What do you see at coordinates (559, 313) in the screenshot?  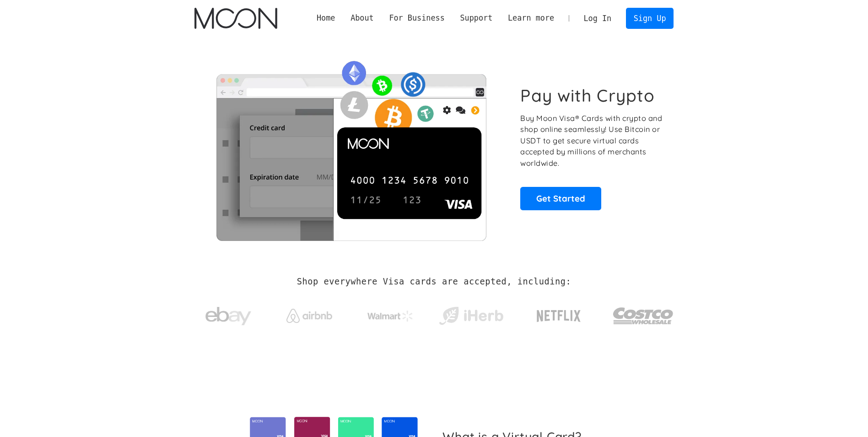 I see `a: Netflix` at bounding box center [559, 313].